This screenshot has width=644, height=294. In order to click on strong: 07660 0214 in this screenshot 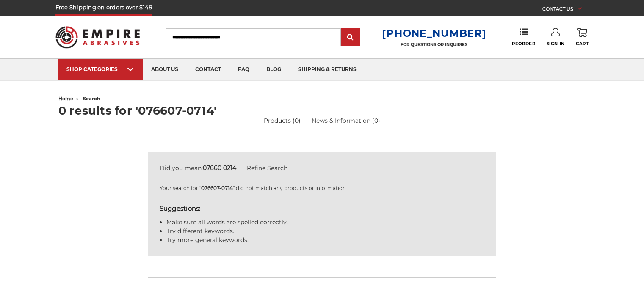, I will do `click(219, 168)`.